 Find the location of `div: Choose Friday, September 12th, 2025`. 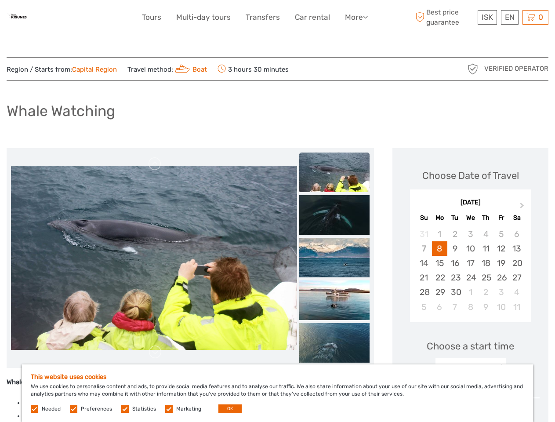

div: Choose Friday, September 12th, 2025 is located at coordinates (501, 248).